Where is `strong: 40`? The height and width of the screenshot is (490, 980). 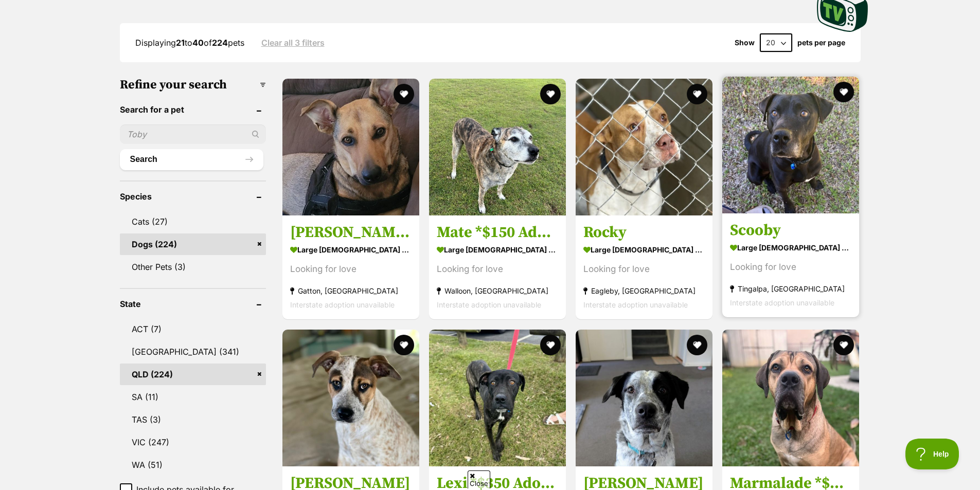
strong: 40 is located at coordinates (198, 42).